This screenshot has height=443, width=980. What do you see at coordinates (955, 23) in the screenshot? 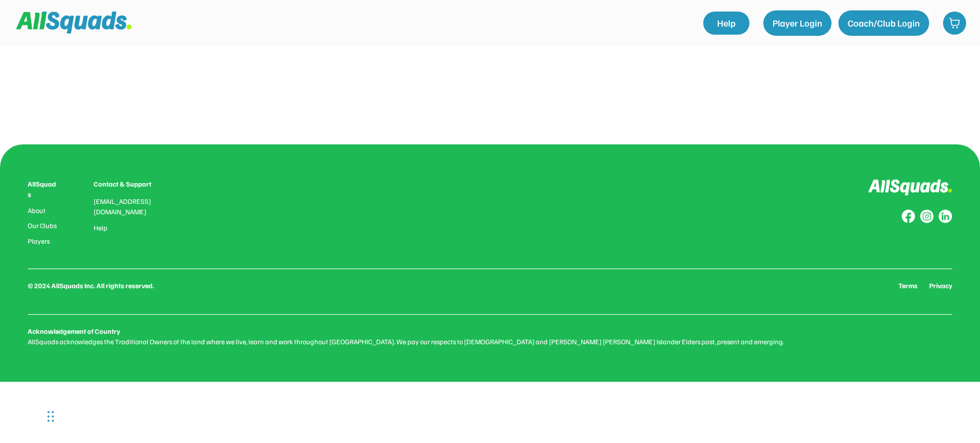
I see `img: shopping-cart-01%20%281%29.svg` at bounding box center [955, 23].